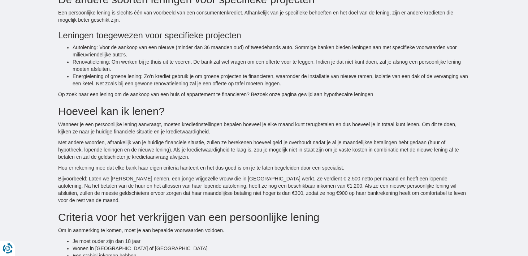 This screenshot has width=528, height=256. I want to click on p: Een persoonlijke lening is slechts één van voorbeeld van een consumentenkrediet. Afhankelijk van ..., so click(264, 16).